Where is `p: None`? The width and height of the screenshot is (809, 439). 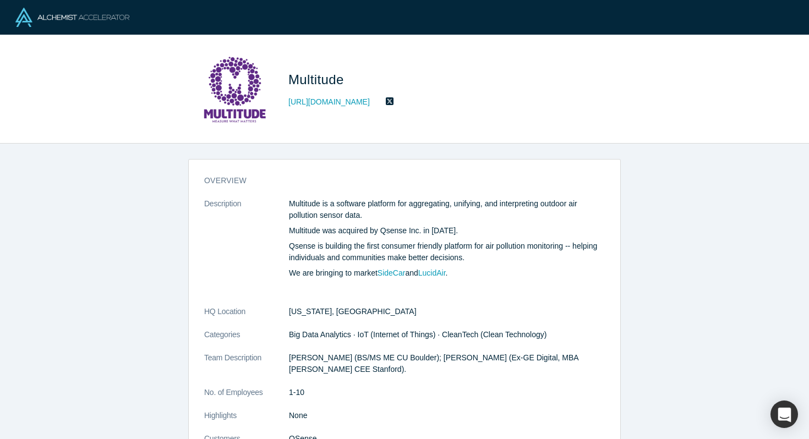 p: None is located at coordinates (447, 415).